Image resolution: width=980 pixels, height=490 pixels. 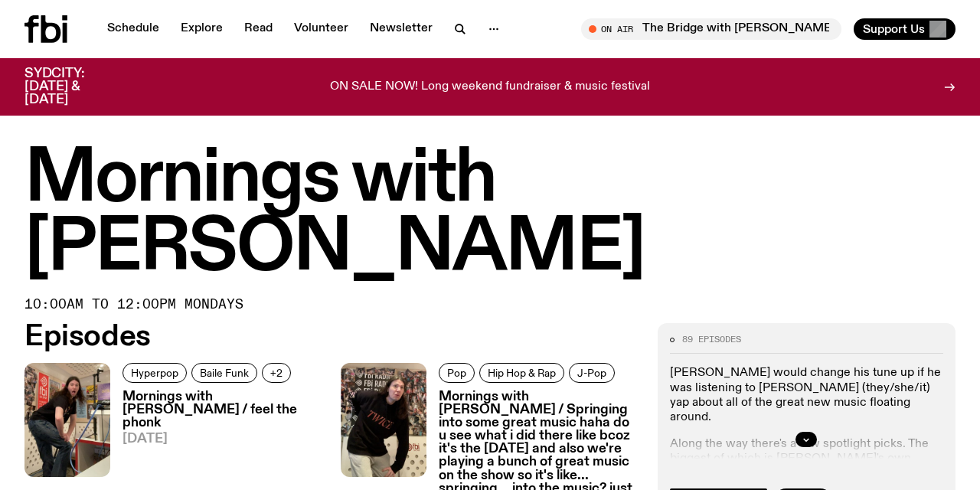 I want to click on button: Support Us, so click(x=905, y=29).